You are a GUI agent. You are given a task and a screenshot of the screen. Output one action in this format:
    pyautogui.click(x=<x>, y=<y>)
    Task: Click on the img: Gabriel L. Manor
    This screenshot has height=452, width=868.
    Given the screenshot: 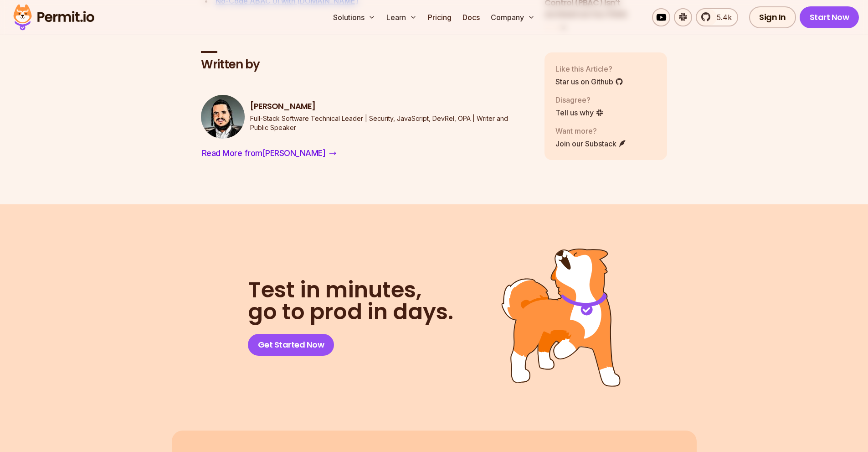 What is the action you would take?
    pyautogui.click(x=223, y=117)
    